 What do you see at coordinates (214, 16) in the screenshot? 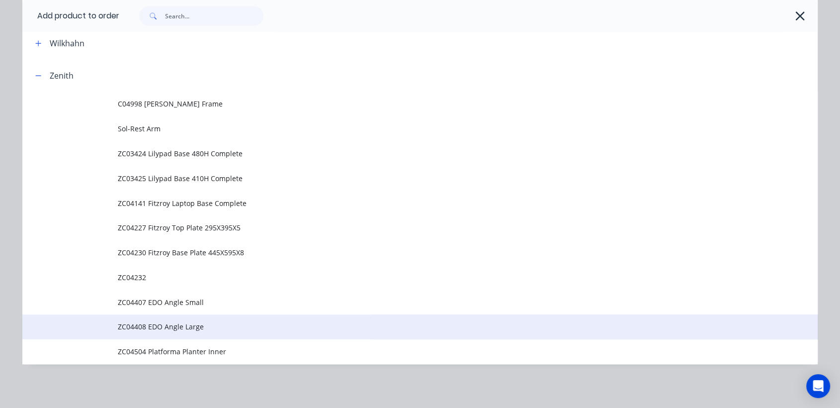
I see `input: Search...` at bounding box center [214, 16].